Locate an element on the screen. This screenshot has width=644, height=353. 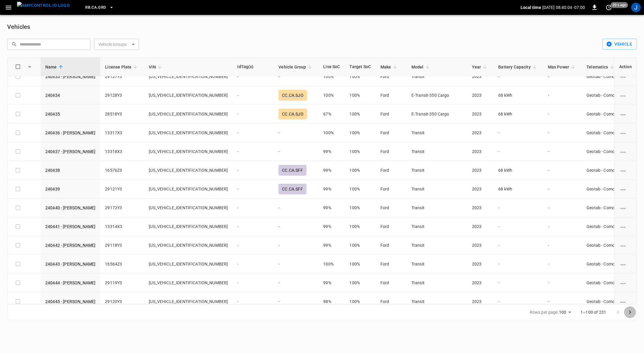
td: 29120Y3 is located at coordinates (122, 302).